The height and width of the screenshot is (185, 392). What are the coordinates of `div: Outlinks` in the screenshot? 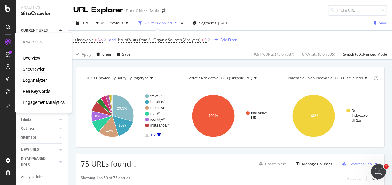 It's located at (28, 129).